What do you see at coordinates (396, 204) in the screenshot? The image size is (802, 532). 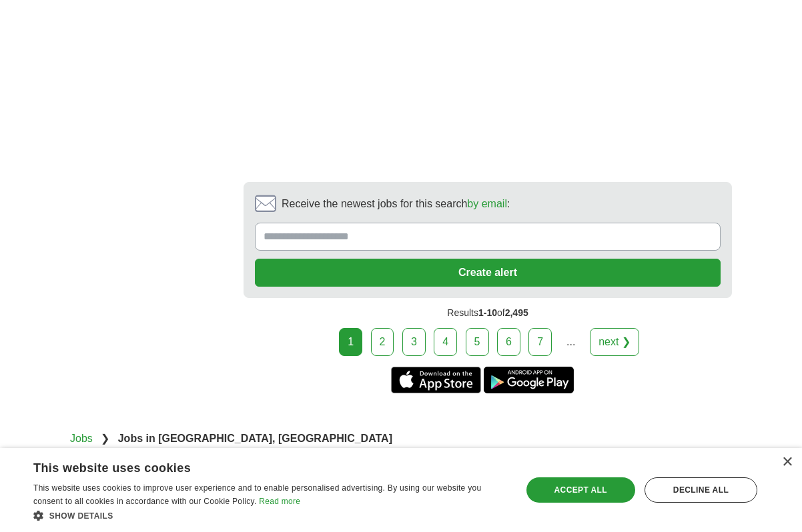 I see `span: Receive the newest jobs for this search :` at bounding box center [396, 204].